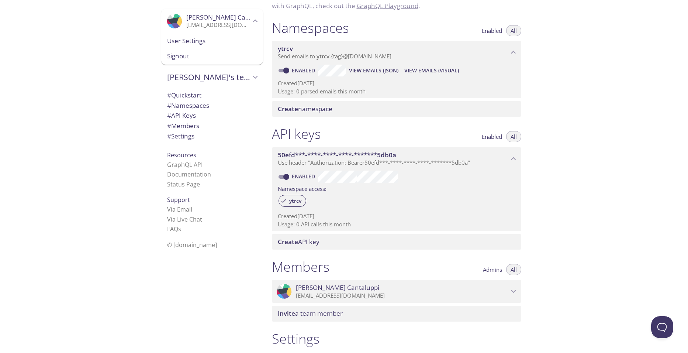 The width and height of the screenshot is (688, 353). What do you see at coordinates (212, 77) in the screenshot?
I see `div: Pascal's team` at bounding box center [212, 77].